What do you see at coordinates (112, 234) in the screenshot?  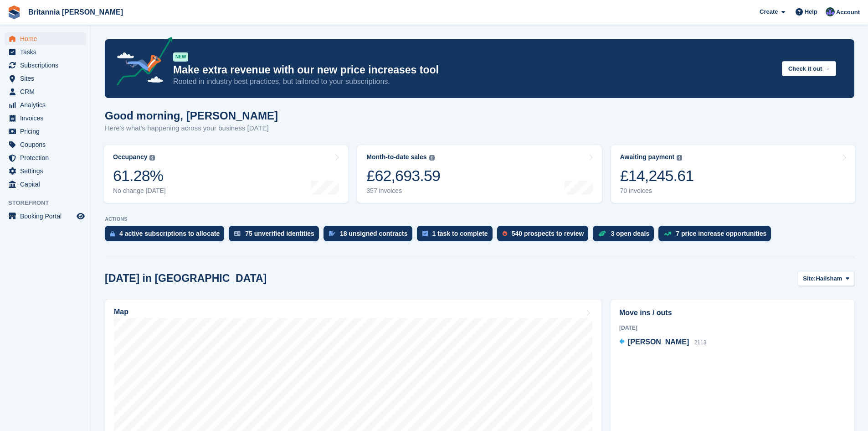 I see `img: active_subscription_to_allocate_icon-d502201f5373d7db506a760aba3b589e785aa758c864c3986d89f69b8ff3...` at bounding box center [112, 234].